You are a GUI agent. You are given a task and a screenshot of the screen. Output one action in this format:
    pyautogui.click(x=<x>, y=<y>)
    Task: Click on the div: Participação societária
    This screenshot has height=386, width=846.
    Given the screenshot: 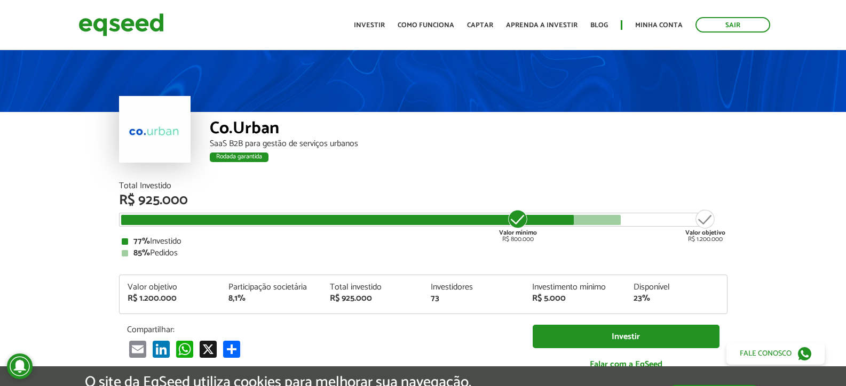 What is the action you would take?
    pyautogui.click(x=271, y=288)
    